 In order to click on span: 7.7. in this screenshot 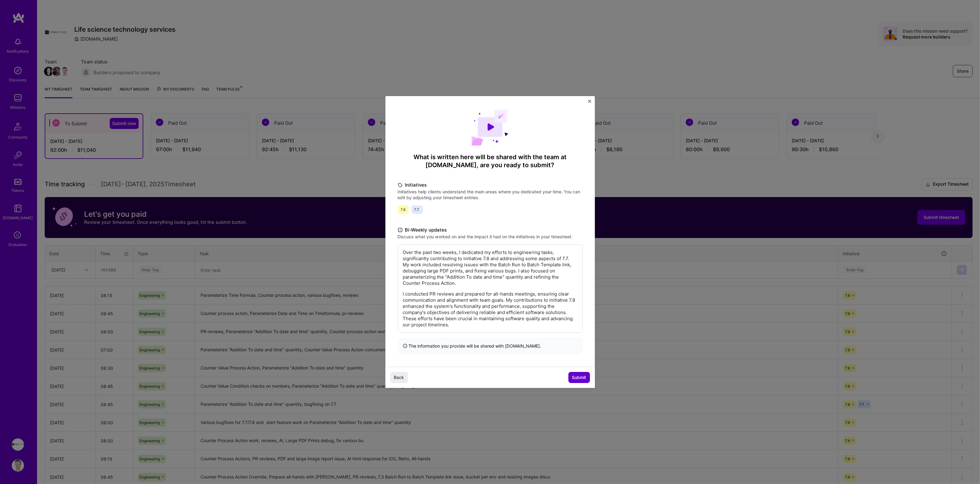, I will do `click(417, 210)`.